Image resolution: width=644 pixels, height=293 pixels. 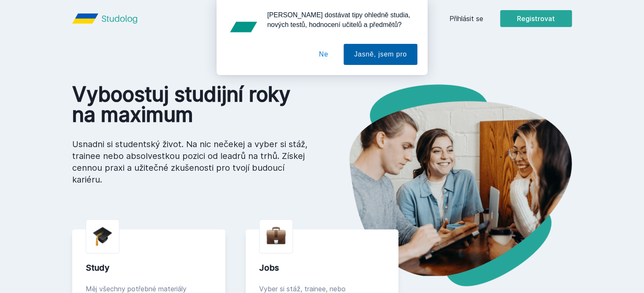 What do you see at coordinates (190, 162) in the screenshot?
I see `p: Usnadni si studentský život. Na nic nečekej a vyber si stáž, trainee nebo absolvestkou pozici od ...` at bounding box center [190, 162].